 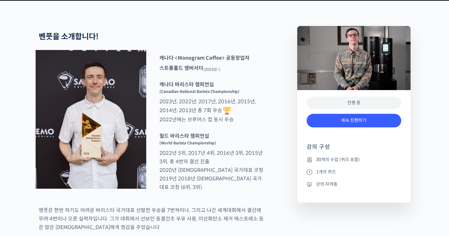 I want to click on sub: (2023년~), so click(x=212, y=69).